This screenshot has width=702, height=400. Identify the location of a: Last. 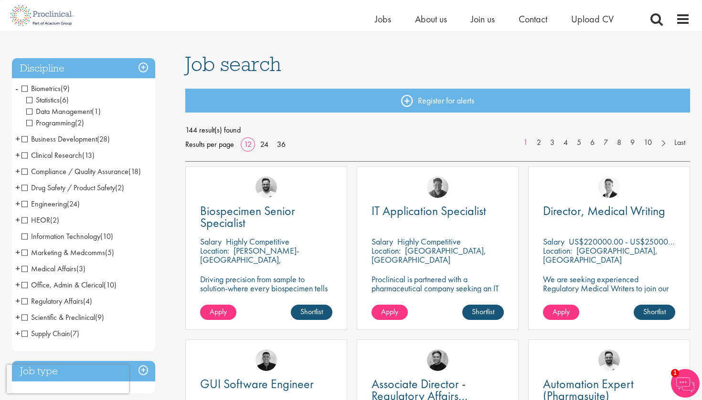
(679, 143).